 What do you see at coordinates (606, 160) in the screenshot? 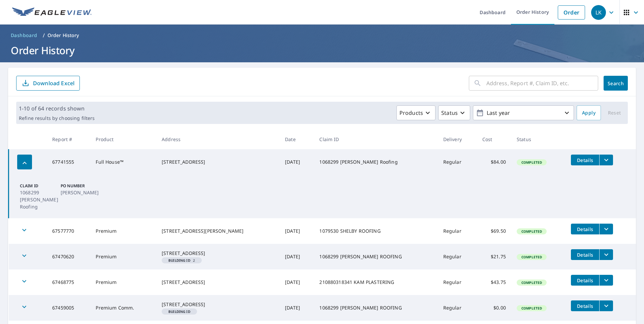
I see `button: filesDropdownBtn-67741555` at bounding box center [606, 160].